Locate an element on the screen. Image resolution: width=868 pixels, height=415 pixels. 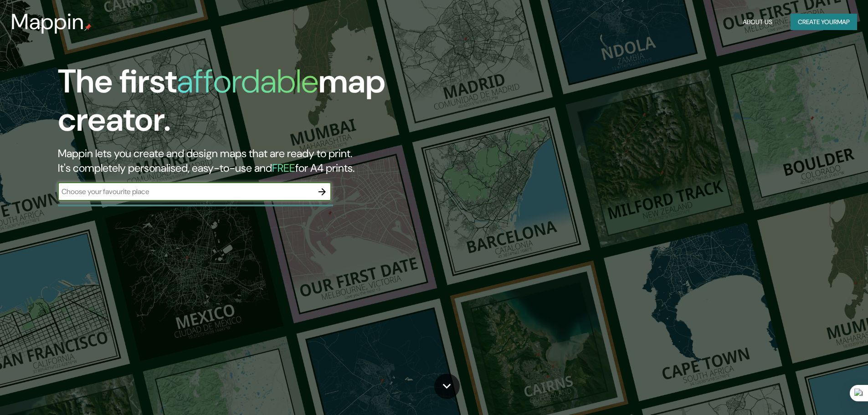
h1: affordable is located at coordinates (247, 81).